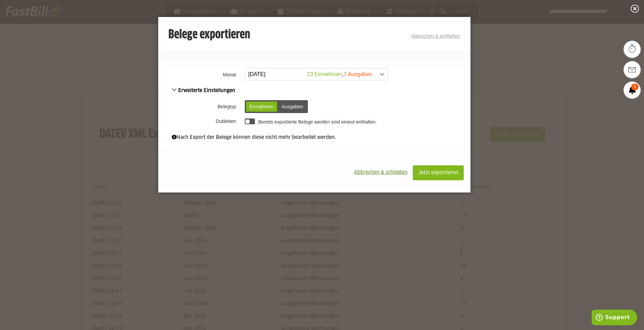  I want to click on button: Abbrechen & schließen, so click(381, 172).